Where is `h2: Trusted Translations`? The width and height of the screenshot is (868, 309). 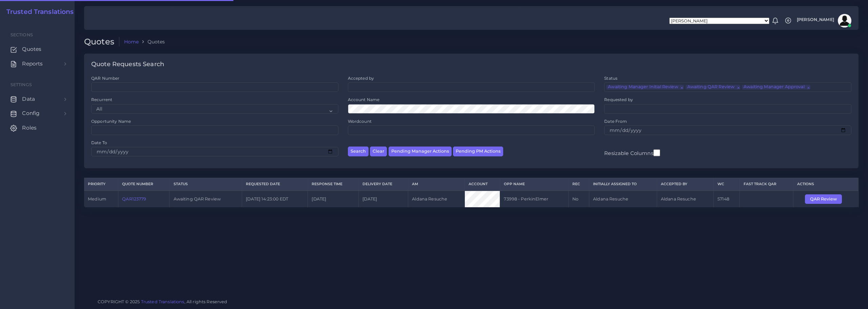 h2: Trusted Translations is located at coordinates (38, 12).